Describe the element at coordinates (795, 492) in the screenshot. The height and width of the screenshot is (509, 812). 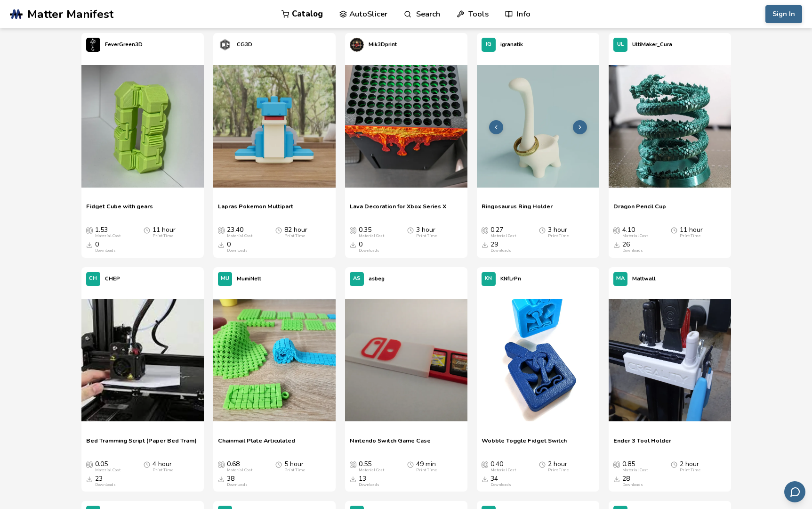
I see `button: Send feedback via email` at that location.